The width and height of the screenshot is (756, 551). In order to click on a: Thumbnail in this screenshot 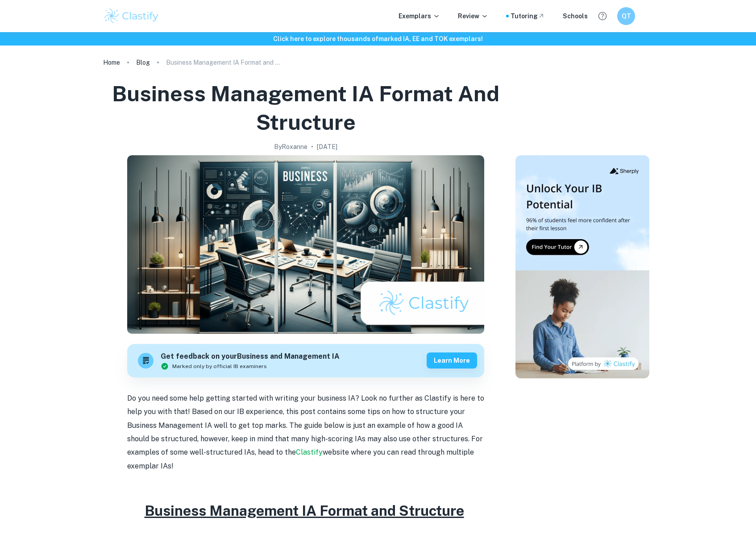, I will do `click(582, 267)`.